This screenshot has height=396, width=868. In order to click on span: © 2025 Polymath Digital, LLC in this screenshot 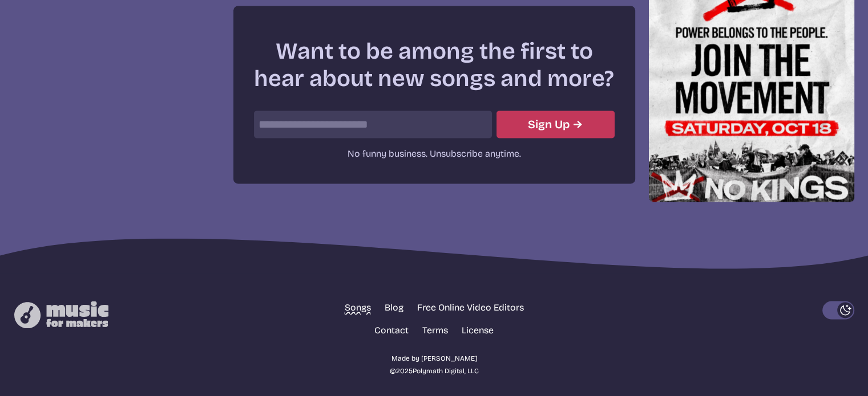, I will do `click(435, 371)`.